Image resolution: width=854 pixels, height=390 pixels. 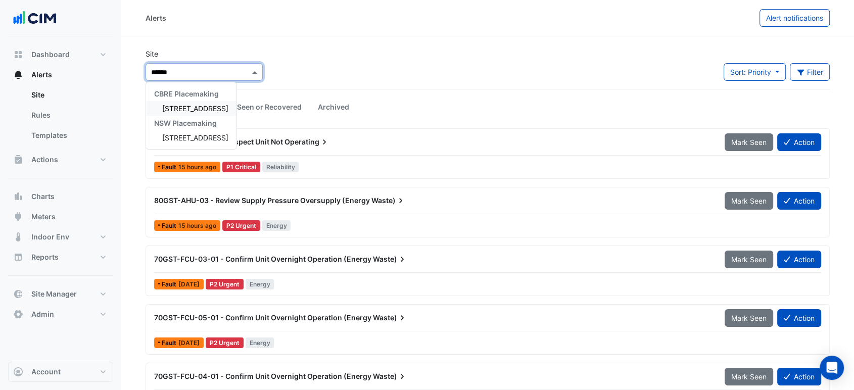 I want to click on span: Admin, so click(x=42, y=314).